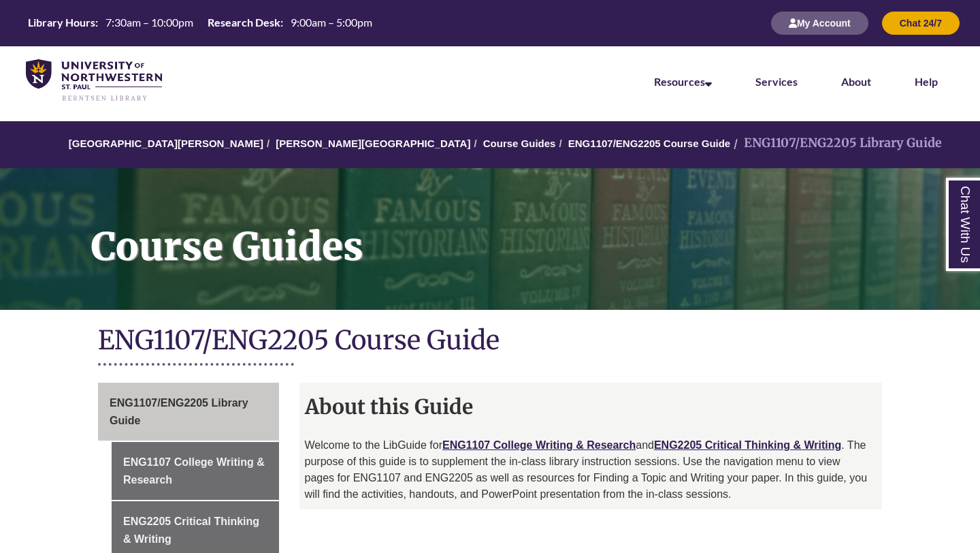 This screenshot has width=980, height=553. What do you see at coordinates (189, 412) in the screenshot?
I see `a: ENG1107/ENG2205 Library Guide` at bounding box center [189, 412].